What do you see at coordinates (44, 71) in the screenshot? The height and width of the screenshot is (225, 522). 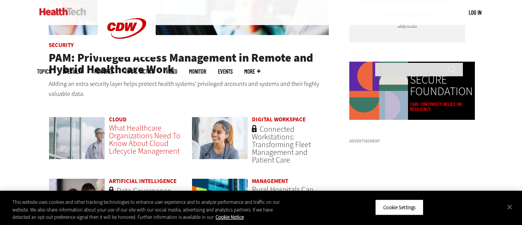 I see `span: Topics` at bounding box center [44, 71].